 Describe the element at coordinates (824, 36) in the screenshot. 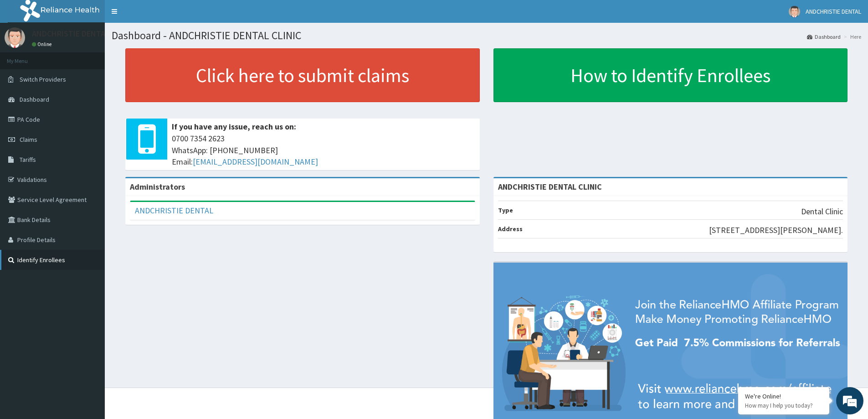

I see `a: Dashboard` at that location.